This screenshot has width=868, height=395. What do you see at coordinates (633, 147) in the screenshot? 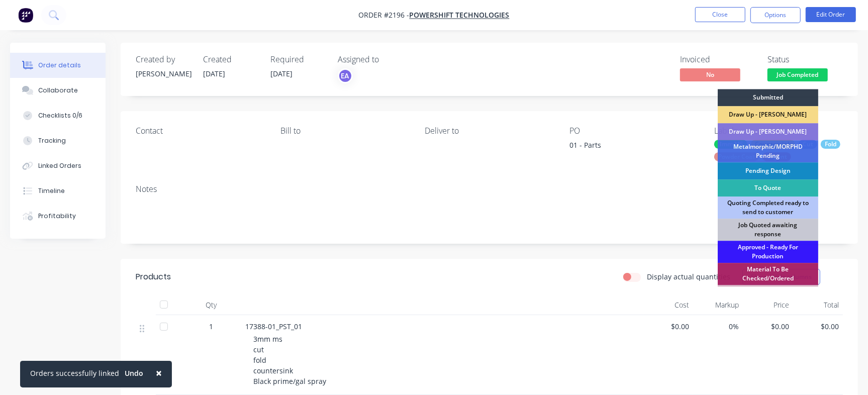
I see `div: 01 - Parts` at bounding box center [633, 147].